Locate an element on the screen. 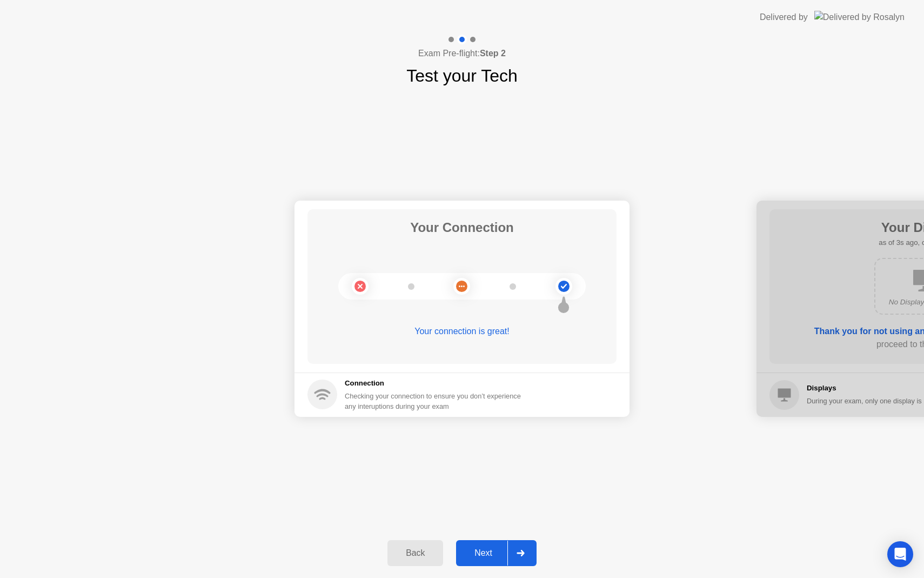  div: Open Intercom Messenger is located at coordinates (900, 554).